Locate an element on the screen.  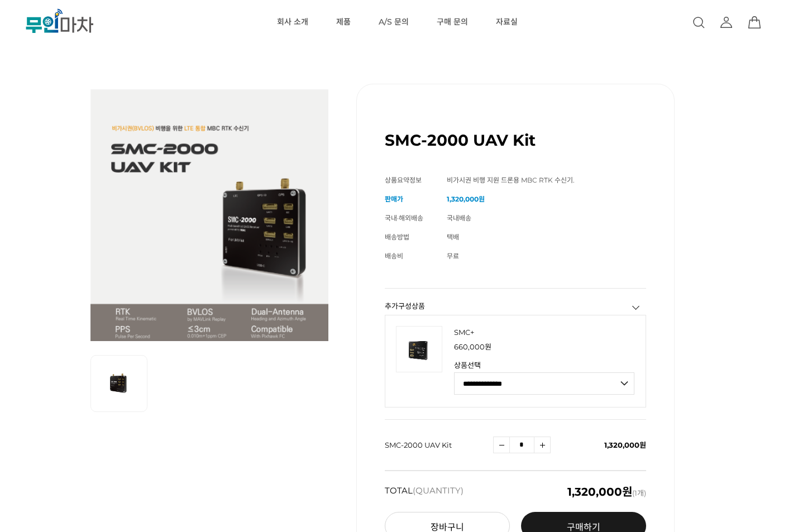
h1: SMC-2000 UAV Kit is located at coordinates (460, 141).